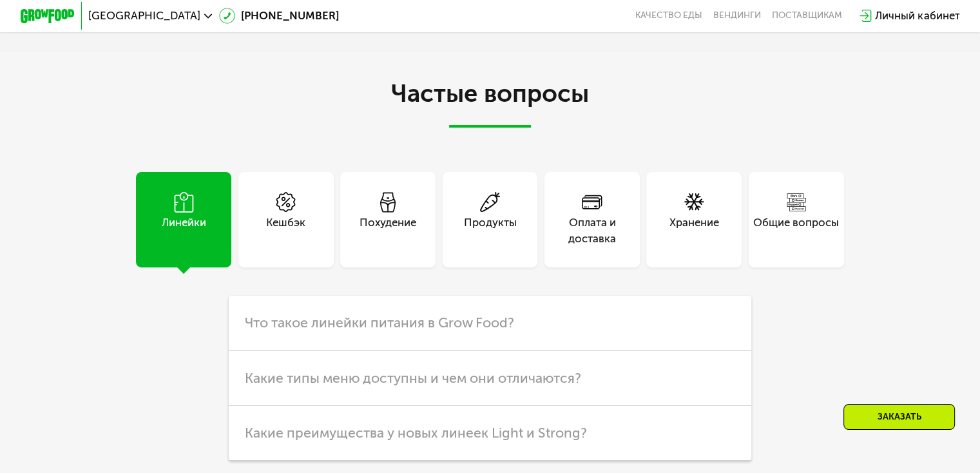  I want to click on span: Какие преимущества у новых линеек Light и Strong?, so click(416, 432).